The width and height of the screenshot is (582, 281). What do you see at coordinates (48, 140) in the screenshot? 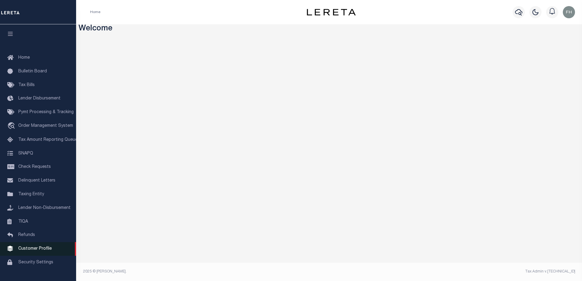
I see `span: Tax Amount Reporting Queue` at bounding box center [48, 140].